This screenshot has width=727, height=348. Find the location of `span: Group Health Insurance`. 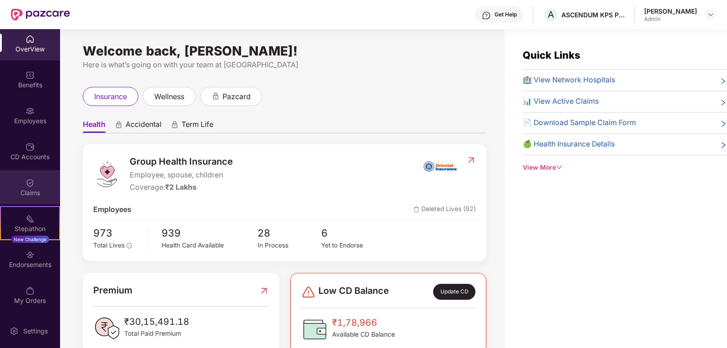

span: Group Health Insurance is located at coordinates (181, 162).